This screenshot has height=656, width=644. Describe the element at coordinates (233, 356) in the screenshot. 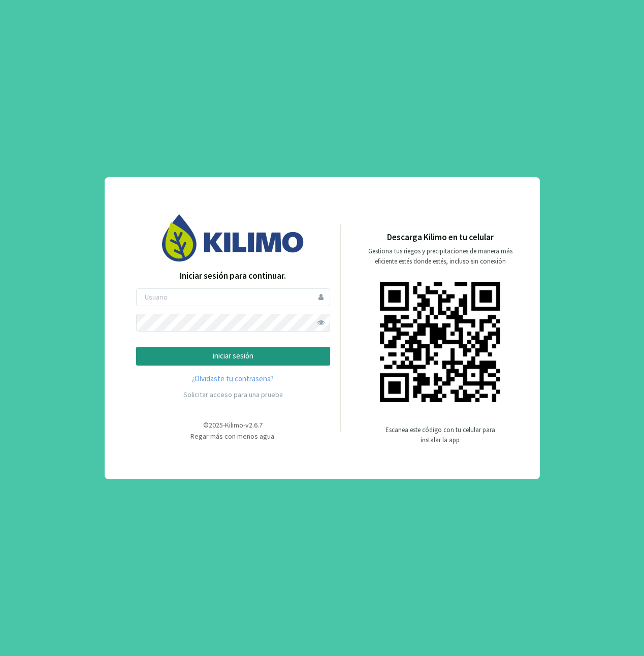

I see `button: iniciar sesión` at that location.